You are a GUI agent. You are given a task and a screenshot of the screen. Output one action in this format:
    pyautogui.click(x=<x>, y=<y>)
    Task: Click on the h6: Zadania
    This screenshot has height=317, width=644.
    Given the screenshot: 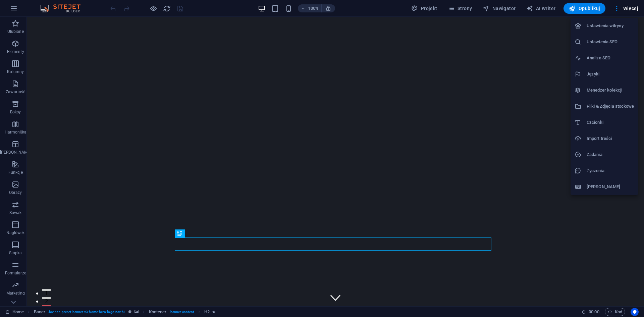 What is the action you would take?
    pyautogui.click(x=610, y=155)
    